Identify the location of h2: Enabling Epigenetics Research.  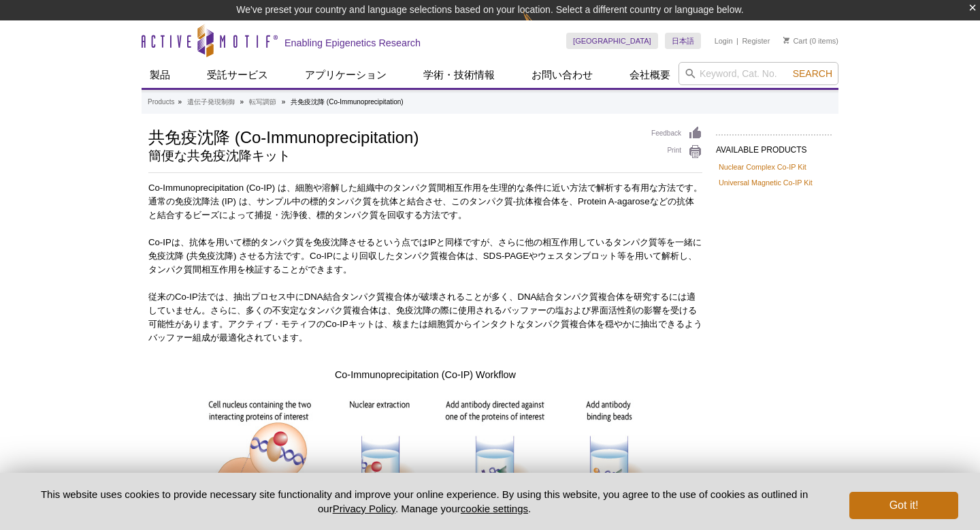
(353, 42).